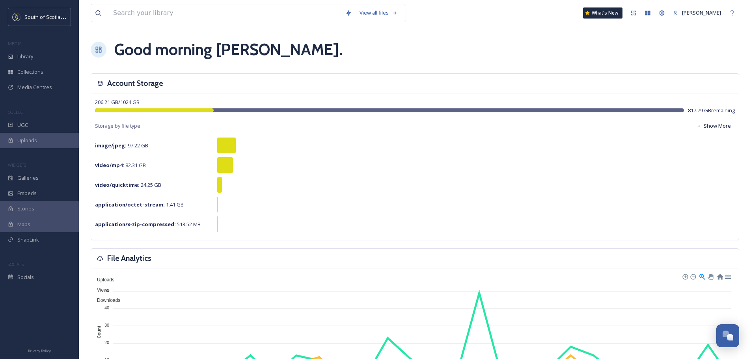 This screenshot has height=359, width=751. Describe the element at coordinates (702, 276) in the screenshot. I see `div: Selection Zoom` at that location.